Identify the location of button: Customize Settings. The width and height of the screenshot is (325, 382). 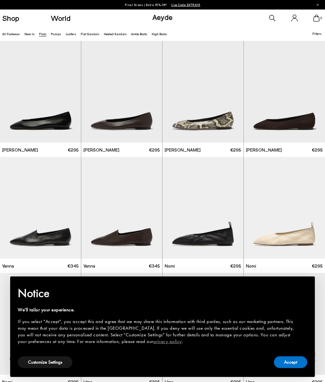
(45, 362).